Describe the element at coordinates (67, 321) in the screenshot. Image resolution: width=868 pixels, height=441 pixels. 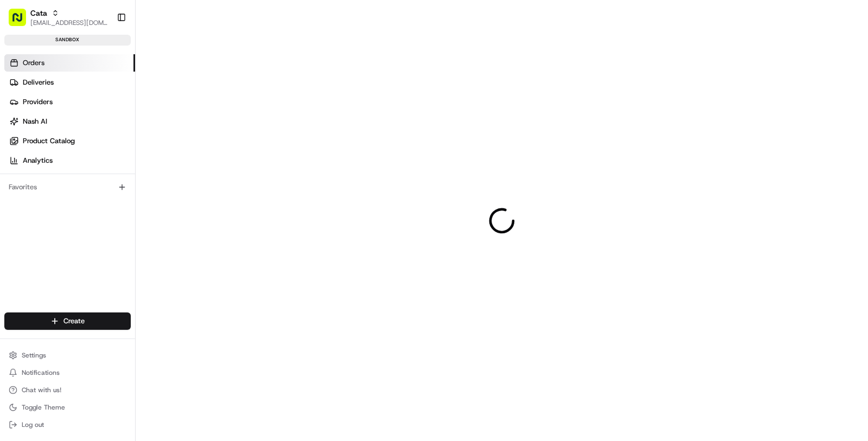
I see `button: Create` at that location.